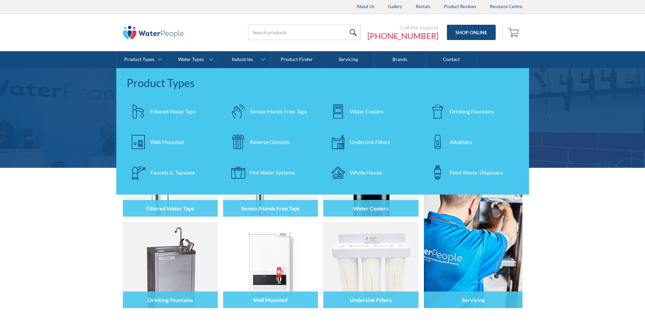 This screenshot has width=645, height=323. I want to click on h4: Undersink Filters, so click(371, 299).